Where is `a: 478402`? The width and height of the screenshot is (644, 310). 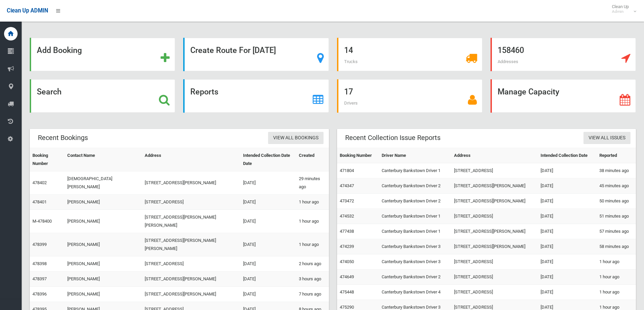
a: 478402 is located at coordinates (39, 182).